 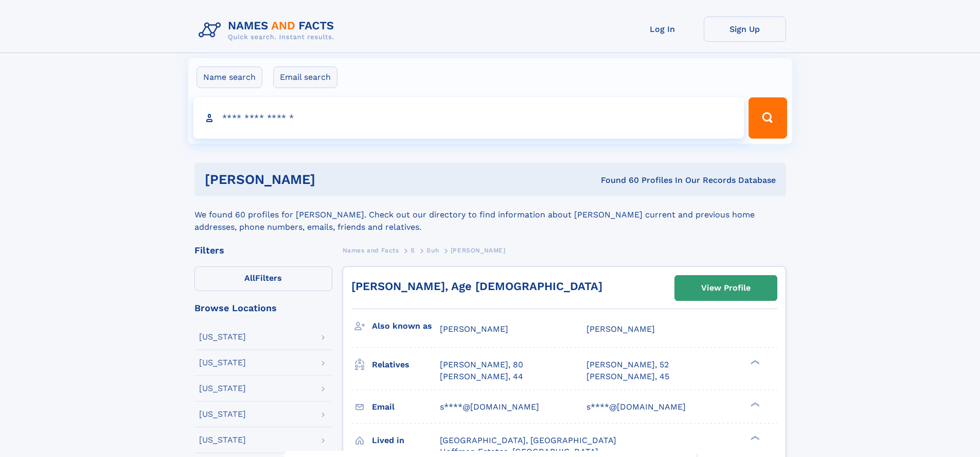 What do you see at coordinates (250, 278) in the screenshot?
I see `span: All` at bounding box center [250, 278].